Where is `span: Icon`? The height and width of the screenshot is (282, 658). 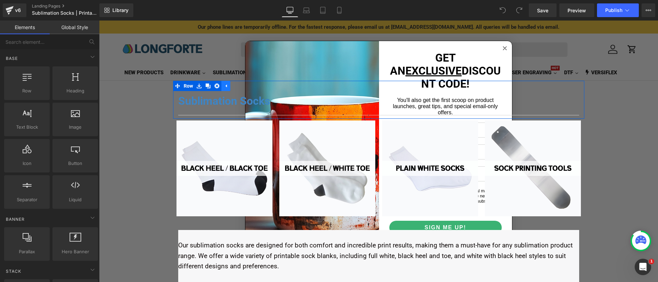 span: Icon is located at coordinates (27, 163).